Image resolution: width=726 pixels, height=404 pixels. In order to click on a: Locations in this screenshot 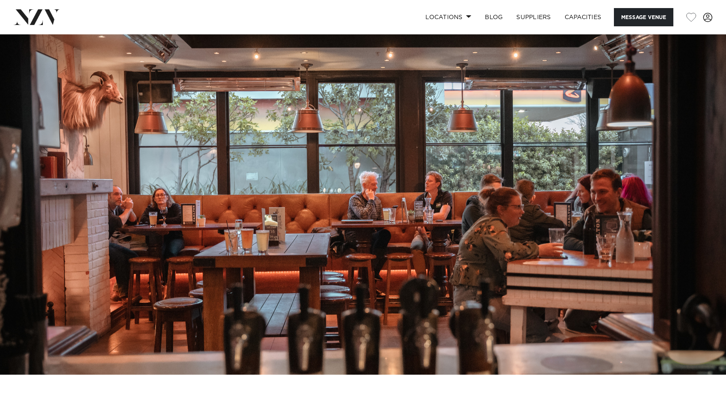, I will do `click(448, 17)`.